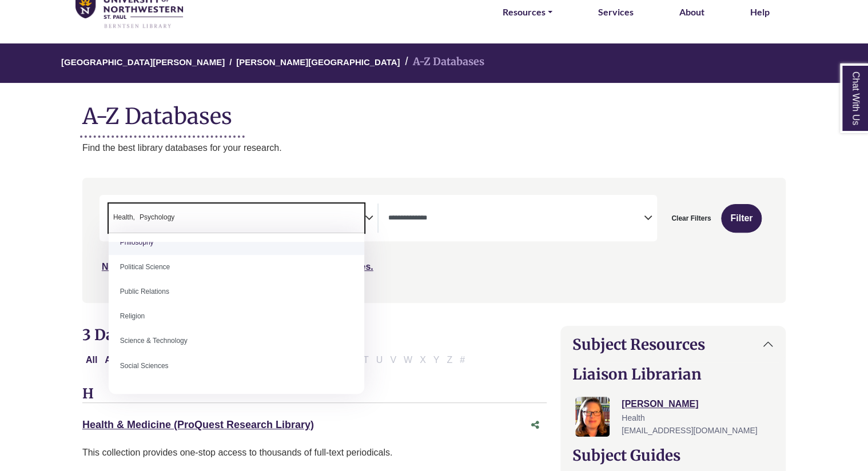 The image size is (868, 471). Describe the element at coordinates (122, 218) in the screenshot. I see `li: Health` at that location.